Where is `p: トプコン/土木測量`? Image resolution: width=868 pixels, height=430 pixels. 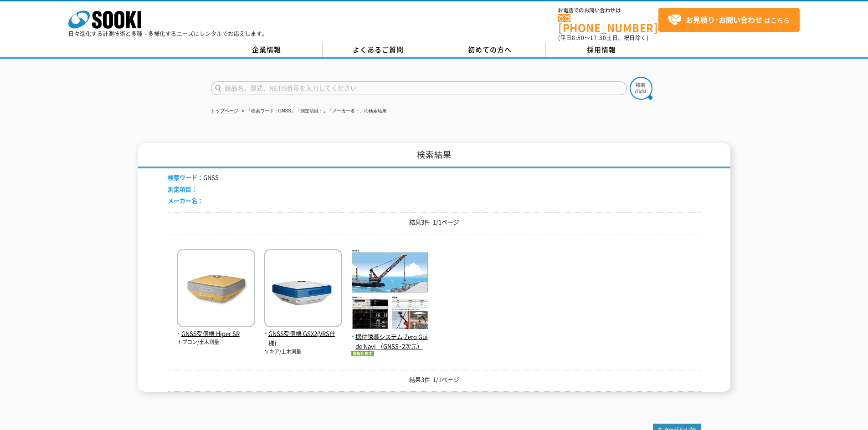 p: トプコン/土木測量 is located at coordinates (216, 343).